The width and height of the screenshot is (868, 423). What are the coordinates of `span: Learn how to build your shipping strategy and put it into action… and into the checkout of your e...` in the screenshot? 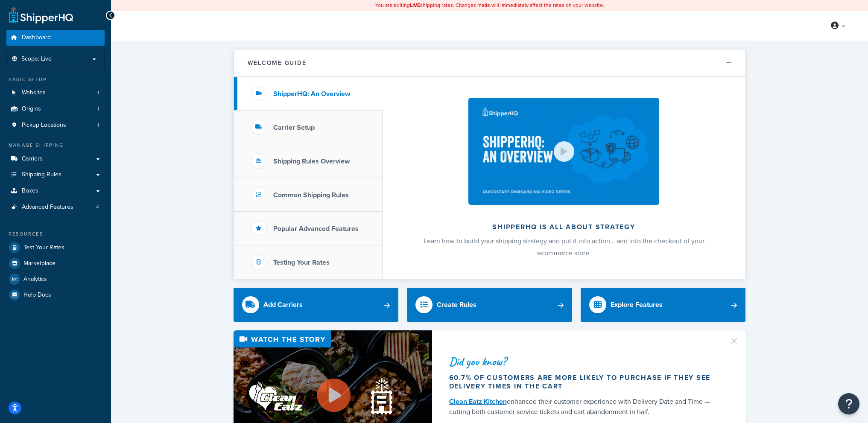 It's located at (564, 247).